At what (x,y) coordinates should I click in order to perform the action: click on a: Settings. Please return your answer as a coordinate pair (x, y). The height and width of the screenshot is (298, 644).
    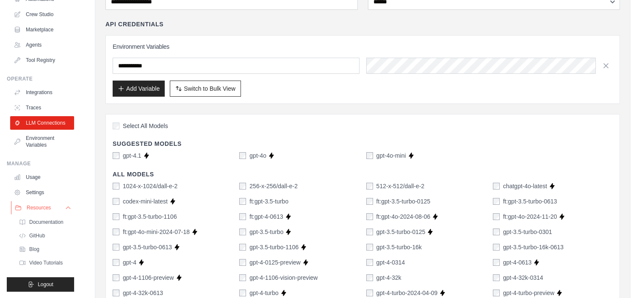
    Looking at the image, I should click on (42, 192).